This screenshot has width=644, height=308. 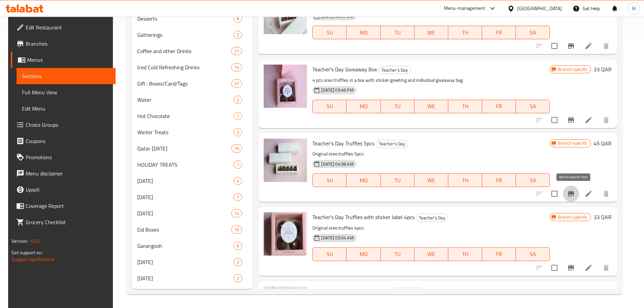 I want to click on p: Original oreo truffles 5pcs, so click(x=431, y=154).